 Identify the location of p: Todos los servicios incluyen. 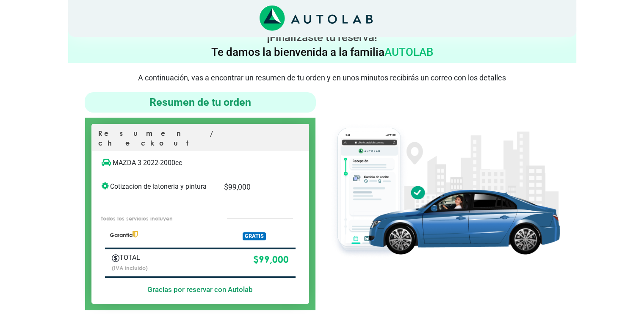
(155, 218).